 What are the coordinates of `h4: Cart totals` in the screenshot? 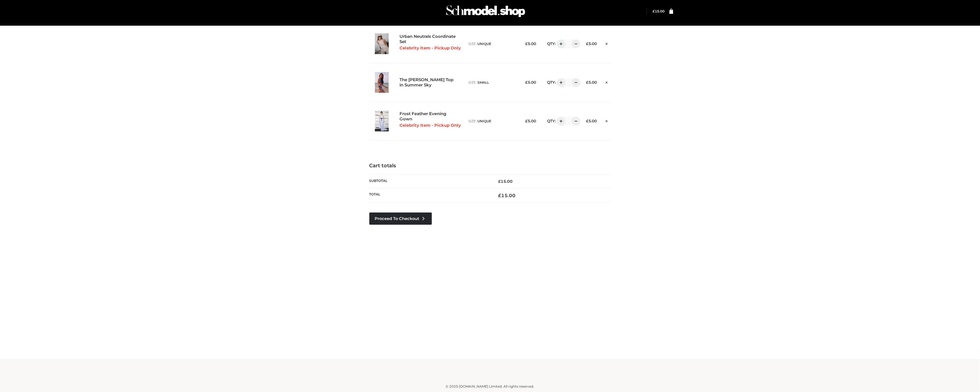 It's located at (490, 166).